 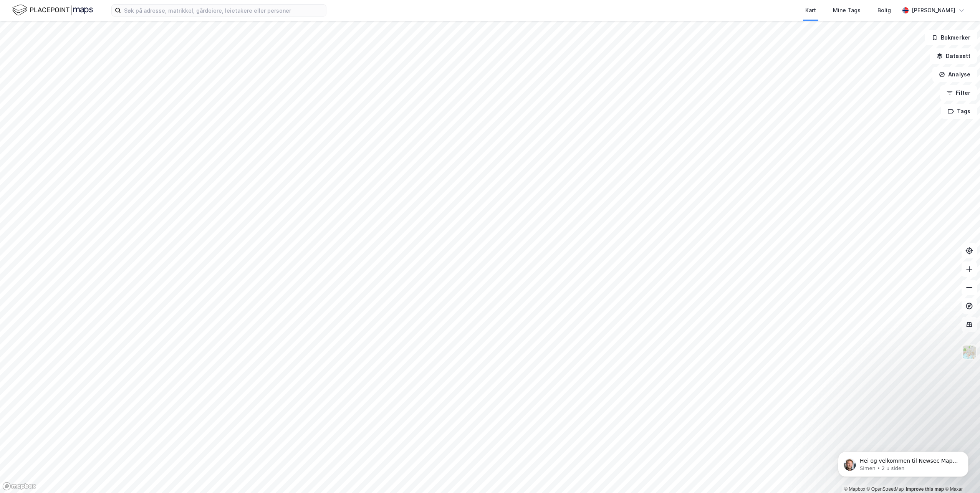 I want to click on a: Mapbox, so click(x=855, y=489).